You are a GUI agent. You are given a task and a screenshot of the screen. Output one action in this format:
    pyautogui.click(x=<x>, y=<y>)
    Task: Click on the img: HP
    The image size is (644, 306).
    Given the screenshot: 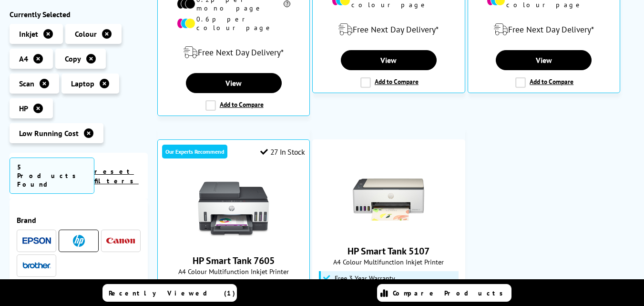 What is the action you would take?
    pyautogui.click(x=79, y=241)
    